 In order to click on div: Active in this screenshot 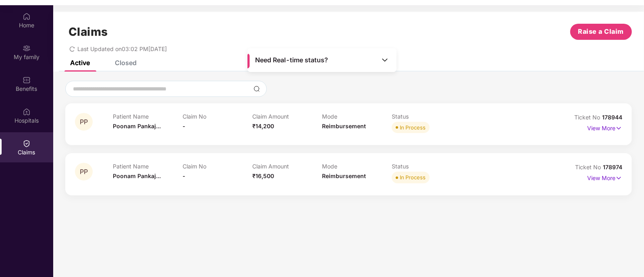, I will do `click(80, 63)`.